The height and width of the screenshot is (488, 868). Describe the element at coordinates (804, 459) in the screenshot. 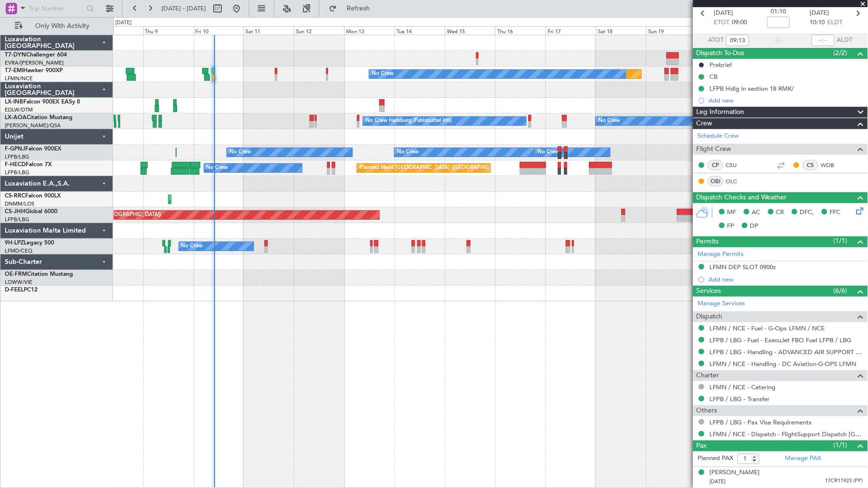

I see `a: Manage PAX` at that location.